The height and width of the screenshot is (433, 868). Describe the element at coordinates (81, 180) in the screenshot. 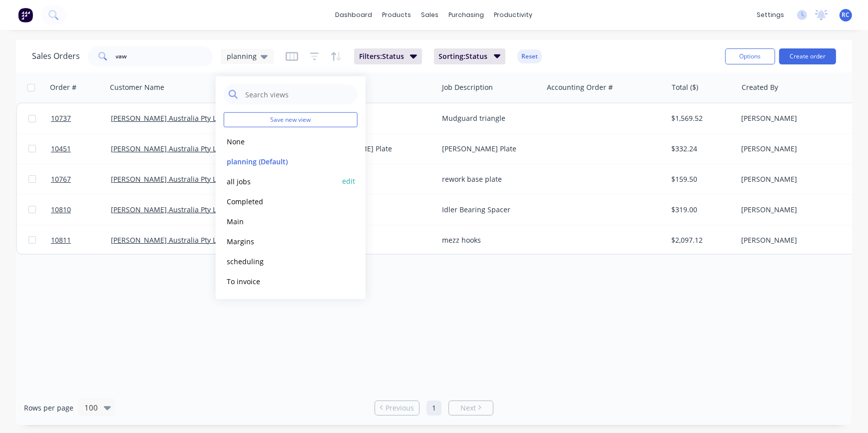

I see `a: 10767` at that location.